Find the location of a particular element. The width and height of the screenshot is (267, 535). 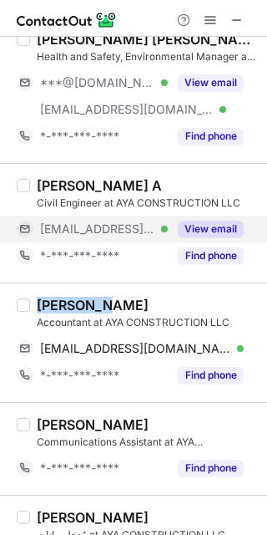

div: Communications Assistant at AYA CONSTRUCTION LLC is located at coordinates (147, 442).